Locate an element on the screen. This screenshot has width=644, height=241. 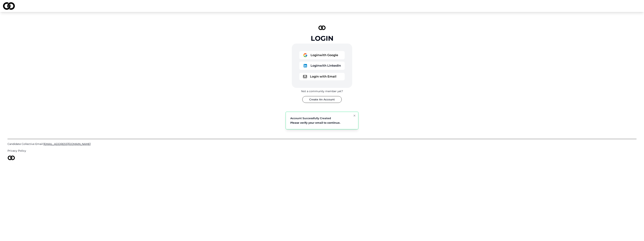
div: Account Successfully Created is located at coordinates (315, 118).